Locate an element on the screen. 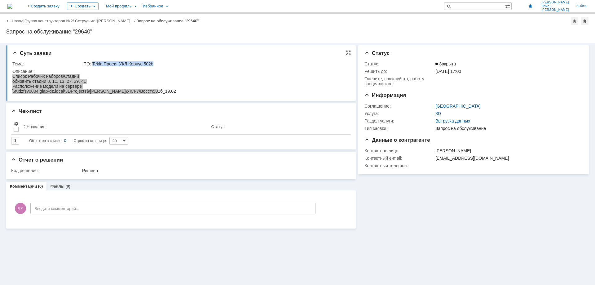 This screenshot has width=595, height=285. div: Сделать домашней страницей is located at coordinates (585, 21).